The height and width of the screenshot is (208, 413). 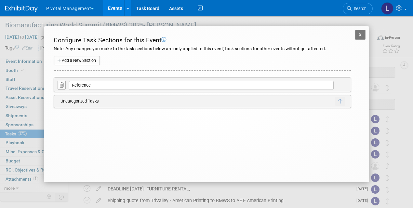 I want to click on td: Uncategorized Tasks, so click(x=196, y=101).